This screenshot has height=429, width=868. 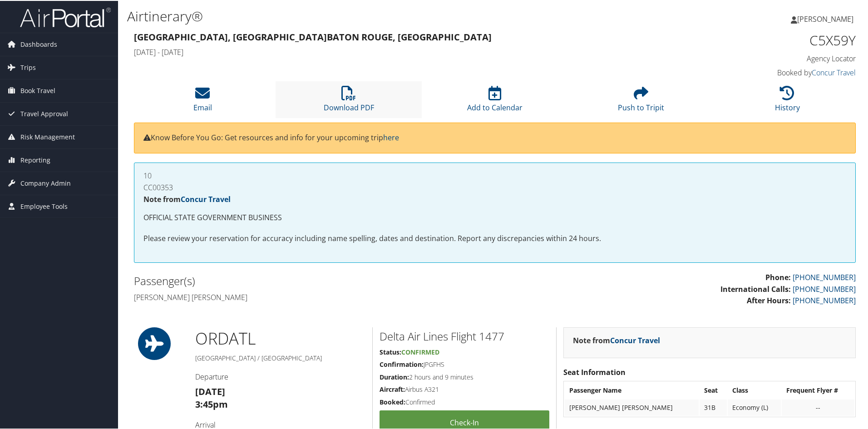 What do you see at coordinates (594, 372) in the screenshot?
I see `strong: Seat Information` at bounding box center [594, 372].